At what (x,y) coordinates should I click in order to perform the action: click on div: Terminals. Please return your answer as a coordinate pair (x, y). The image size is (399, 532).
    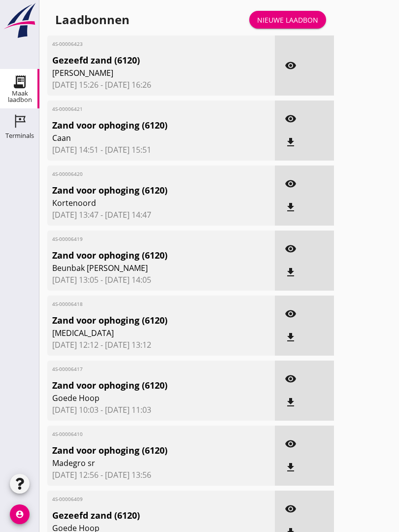
    Looking at the image, I should click on (20, 135).